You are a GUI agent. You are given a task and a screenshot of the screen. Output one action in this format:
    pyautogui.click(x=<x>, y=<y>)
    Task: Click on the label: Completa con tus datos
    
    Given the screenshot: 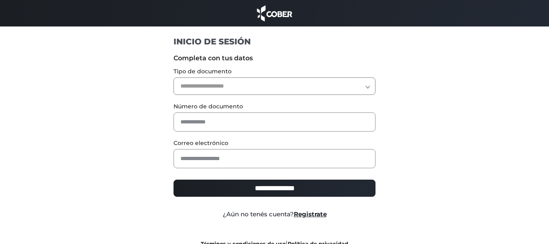 What is the action you would take?
    pyautogui.click(x=274, y=58)
    